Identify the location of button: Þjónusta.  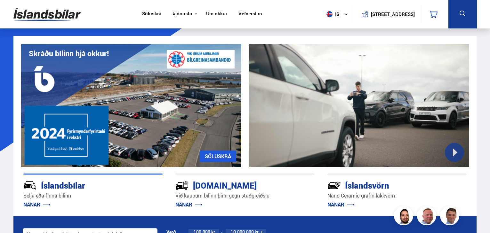
(182, 14).